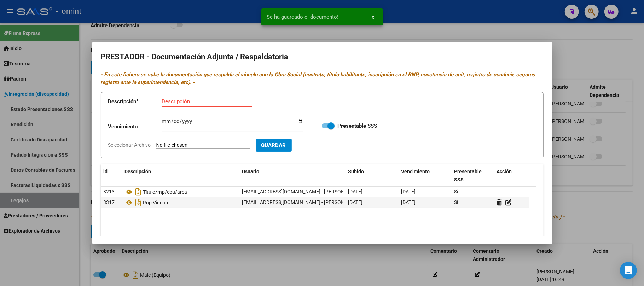 The height and width of the screenshot is (286, 644). What do you see at coordinates (111, 176) in the screenshot?
I see `datatable-header-cell: id` at bounding box center [111, 176].